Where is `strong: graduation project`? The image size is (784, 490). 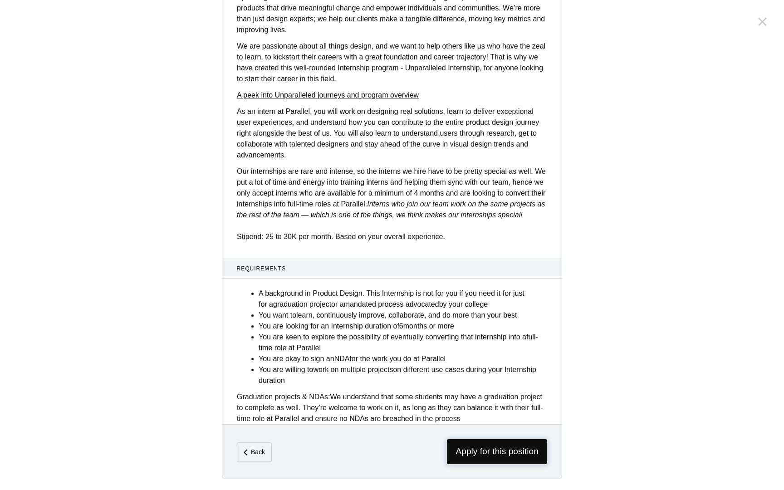
strong: graduation project is located at coordinates (302, 304).